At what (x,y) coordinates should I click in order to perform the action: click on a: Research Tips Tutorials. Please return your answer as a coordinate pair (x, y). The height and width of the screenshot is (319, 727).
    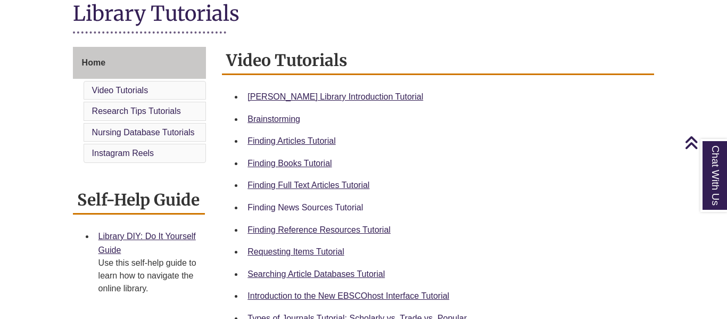
    Looking at the image, I should click on (136, 111).